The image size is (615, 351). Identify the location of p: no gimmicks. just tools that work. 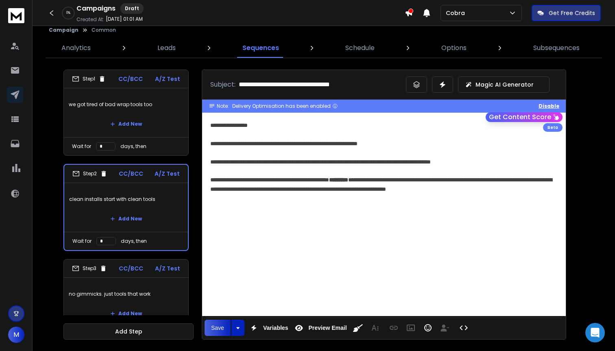
(126, 294).